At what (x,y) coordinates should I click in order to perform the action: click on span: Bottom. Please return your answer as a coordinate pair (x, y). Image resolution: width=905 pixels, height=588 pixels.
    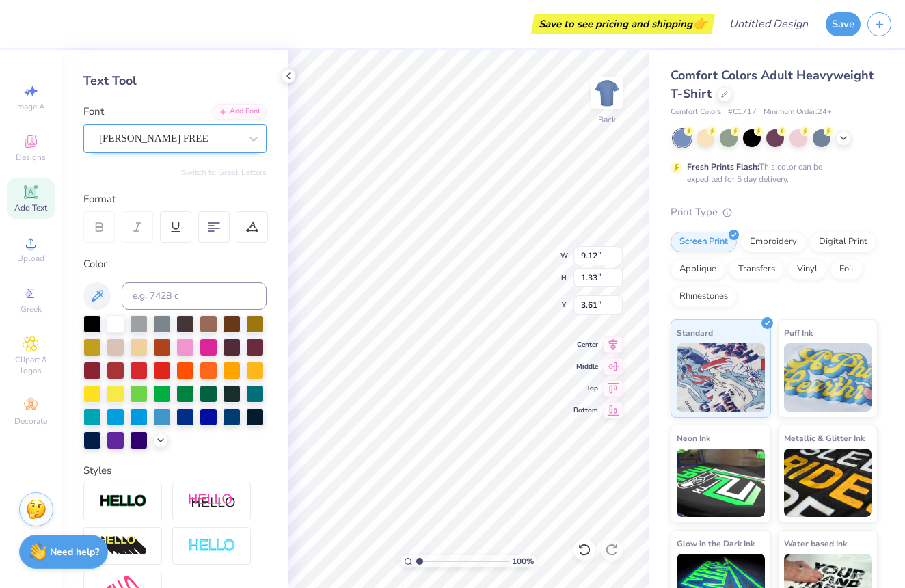
    Looking at the image, I should click on (586, 410).